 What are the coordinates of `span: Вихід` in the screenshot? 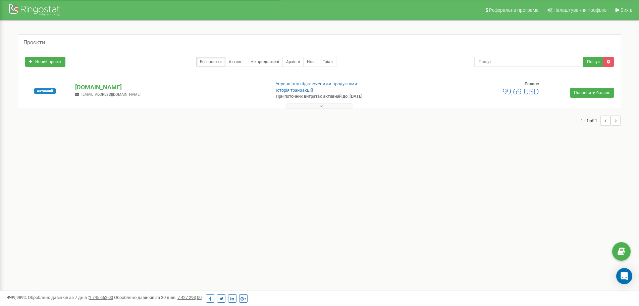 It's located at (626, 10).